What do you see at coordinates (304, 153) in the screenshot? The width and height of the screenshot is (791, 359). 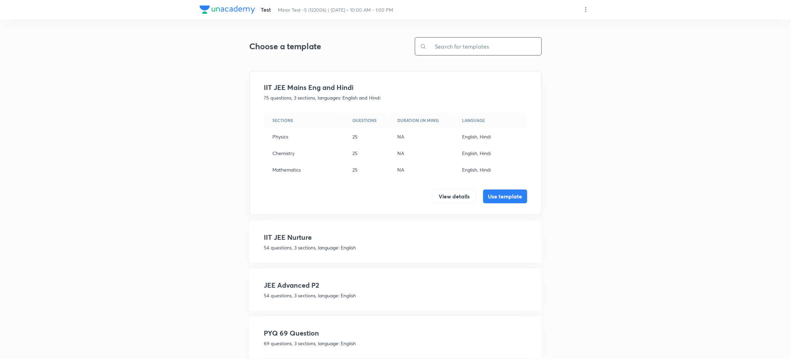 I see `td: Chemistry` at bounding box center [304, 153].